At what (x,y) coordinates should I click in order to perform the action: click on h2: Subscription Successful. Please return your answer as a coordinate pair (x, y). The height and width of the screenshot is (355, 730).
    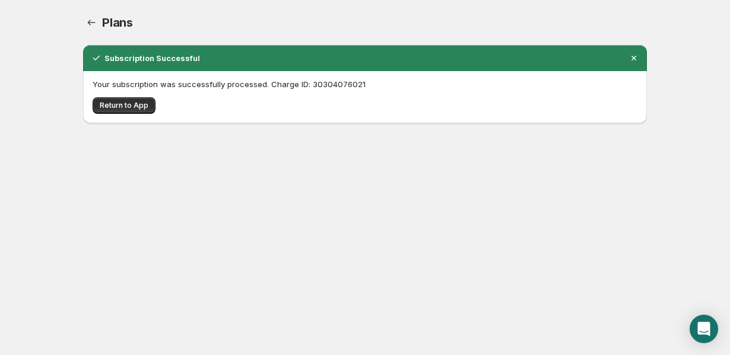
    Looking at the image, I should click on (152, 58).